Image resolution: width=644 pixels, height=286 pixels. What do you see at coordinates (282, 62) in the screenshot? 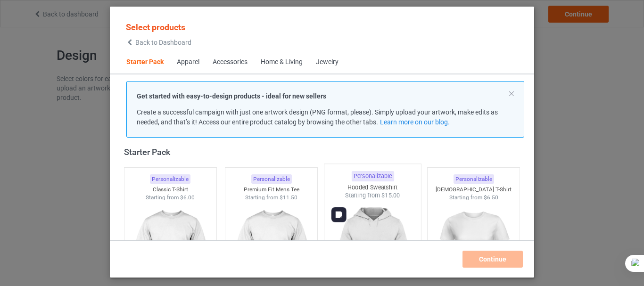
I see `div: Home & Living` at bounding box center [282, 62].